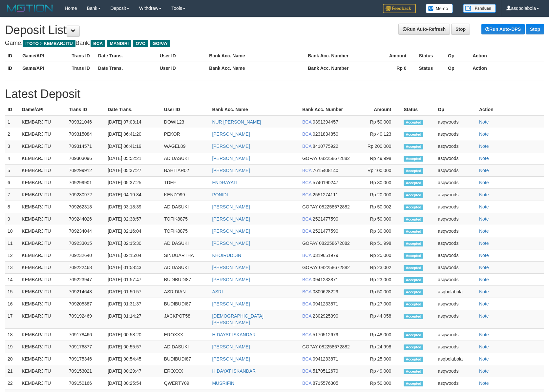  What do you see at coordinates (378, 347) in the screenshot?
I see `td: Rp 24,998` at bounding box center [378, 347].